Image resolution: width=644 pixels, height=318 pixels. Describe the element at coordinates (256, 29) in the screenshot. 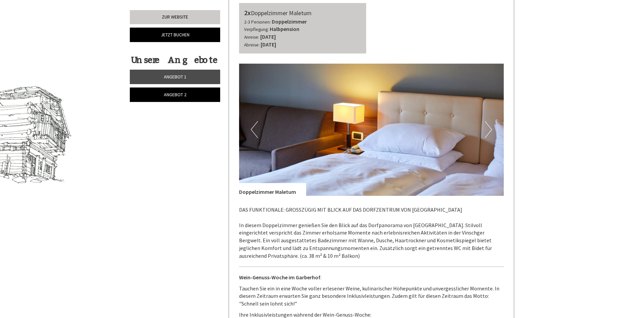

I see `small: Verpflegung:` at that location.